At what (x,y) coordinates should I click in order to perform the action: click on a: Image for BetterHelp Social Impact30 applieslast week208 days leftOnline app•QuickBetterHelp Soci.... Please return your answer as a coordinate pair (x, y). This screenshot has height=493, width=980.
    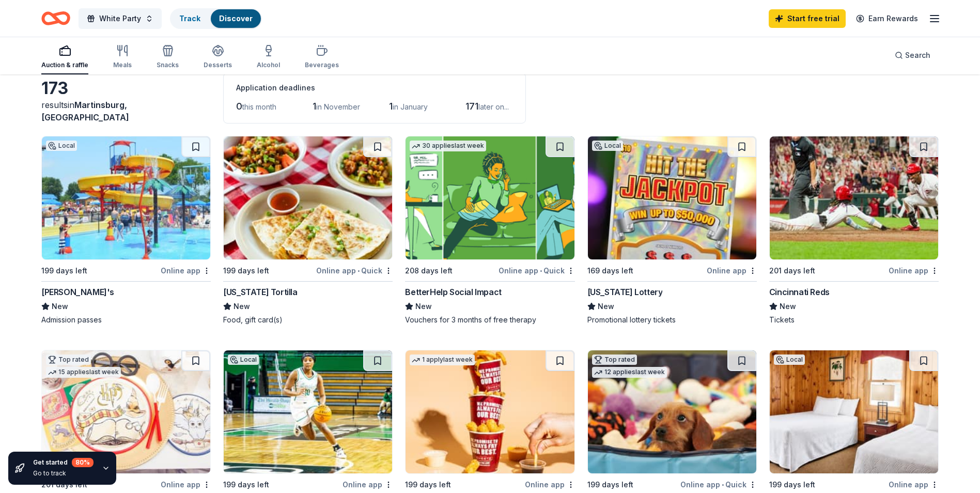
    Looking at the image, I should click on (490, 230).